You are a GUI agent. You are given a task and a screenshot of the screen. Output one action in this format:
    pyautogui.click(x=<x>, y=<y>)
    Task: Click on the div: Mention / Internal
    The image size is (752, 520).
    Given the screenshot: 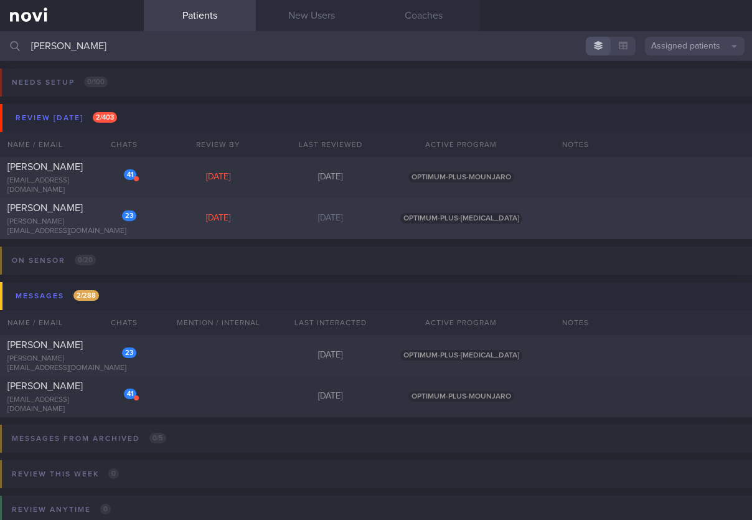 What is the action you would take?
    pyautogui.click(x=218, y=322)
    